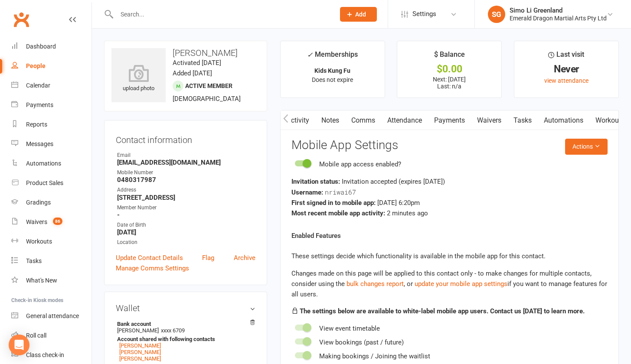  What do you see at coordinates (41, 46) in the screenshot?
I see `div: Dashboard` at bounding box center [41, 46].